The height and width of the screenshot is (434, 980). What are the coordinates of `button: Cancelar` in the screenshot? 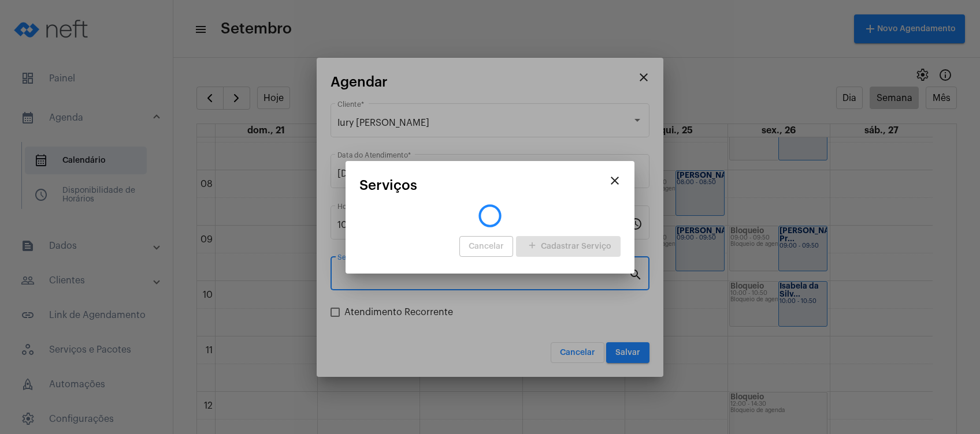 It's located at (486, 247).